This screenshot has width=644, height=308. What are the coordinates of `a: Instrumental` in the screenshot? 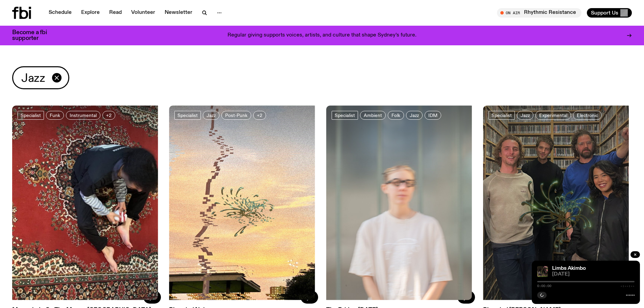 It's located at (83, 115).